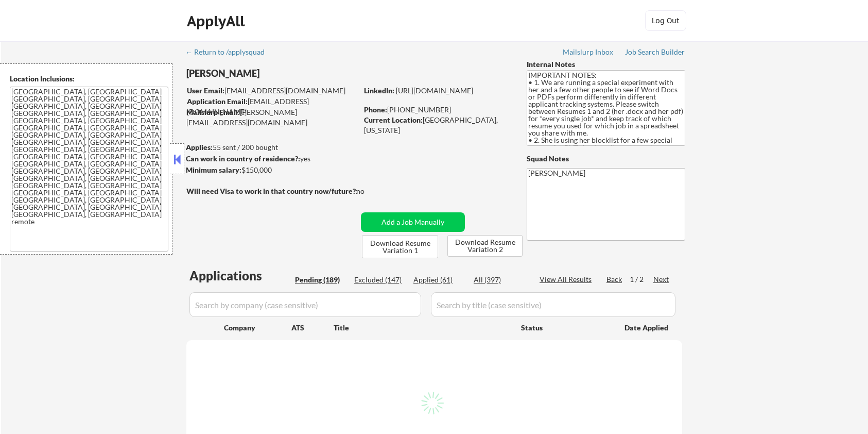 This screenshot has width=868, height=434. What do you see at coordinates (379, 90) in the screenshot?
I see `strong: LinkedIn:` at bounding box center [379, 90].